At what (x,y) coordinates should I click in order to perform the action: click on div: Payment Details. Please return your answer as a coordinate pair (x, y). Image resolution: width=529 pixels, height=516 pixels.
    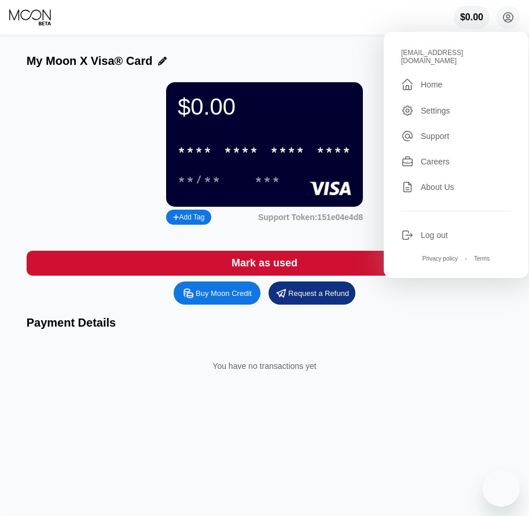
    Looking at the image, I should click on (265, 322).